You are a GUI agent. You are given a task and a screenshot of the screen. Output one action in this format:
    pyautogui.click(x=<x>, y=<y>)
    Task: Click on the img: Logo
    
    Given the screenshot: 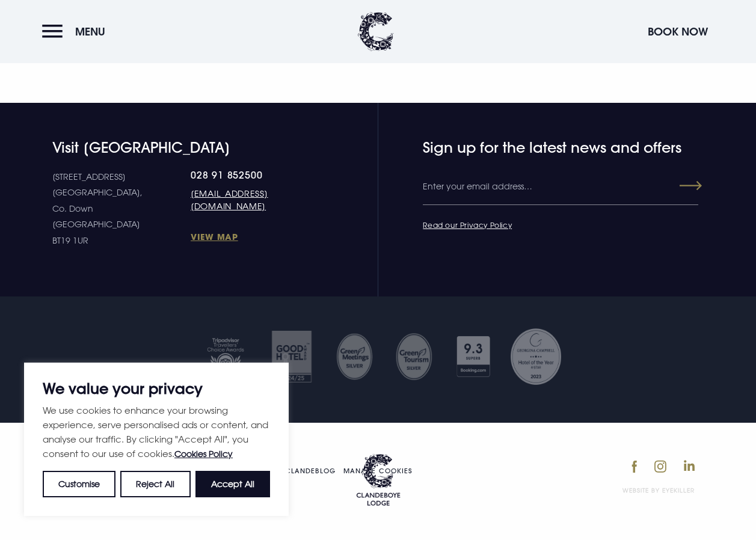 What is the action you would take?
    pyautogui.click(x=378, y=480)
    